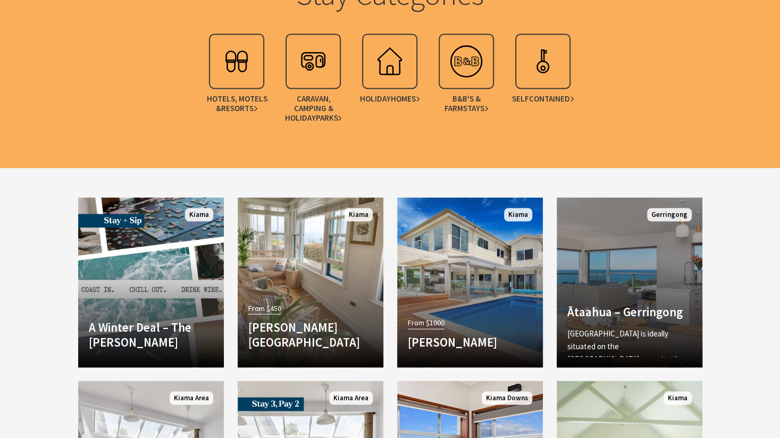  I want to click on span: B&B's &, so click(466, 104).